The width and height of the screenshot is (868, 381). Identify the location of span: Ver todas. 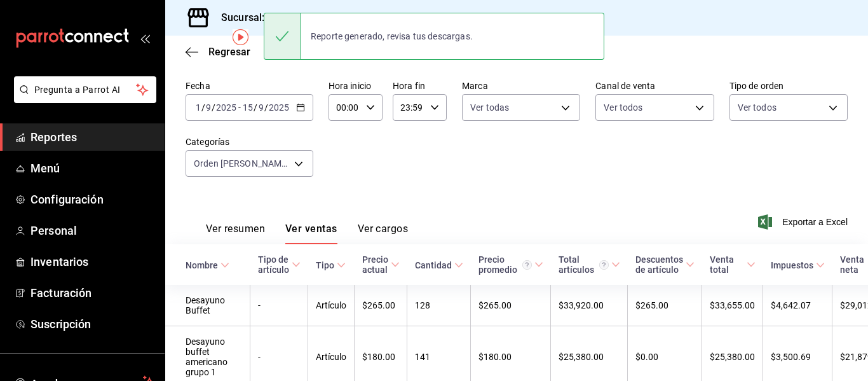
(489, 108).